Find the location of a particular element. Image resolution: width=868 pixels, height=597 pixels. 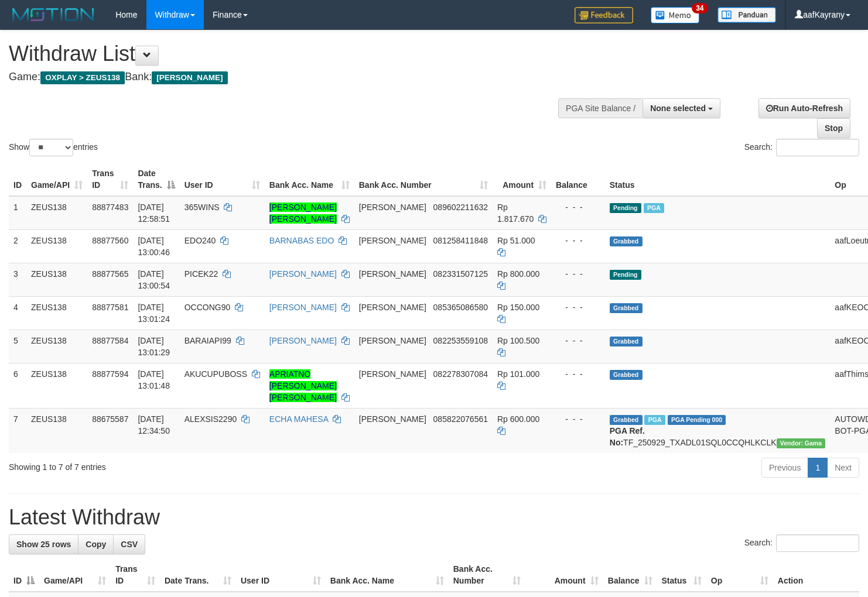

h4: Game: Bank: is located at coordinates (288, 77).